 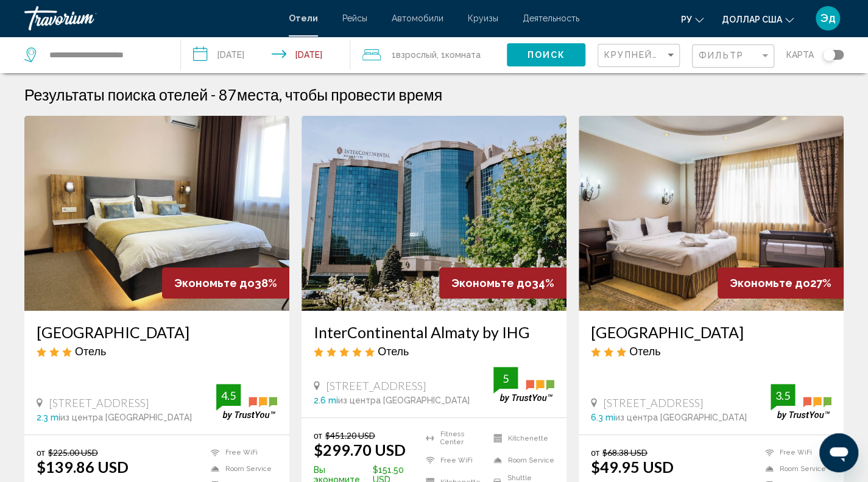 I want to click on button: Travelers: 1 adult, 0 children, so click(x=429, y=55).